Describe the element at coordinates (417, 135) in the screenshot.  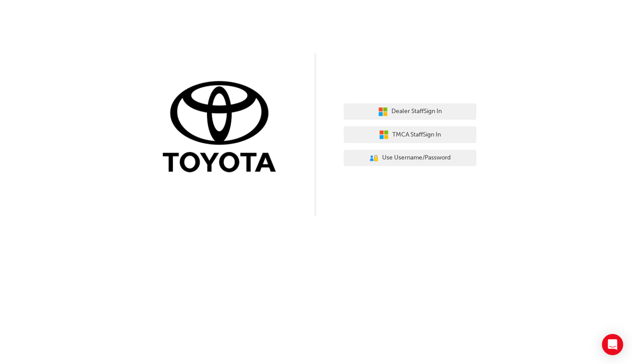
I see `span: TMCA Staff Sign In` at that location.